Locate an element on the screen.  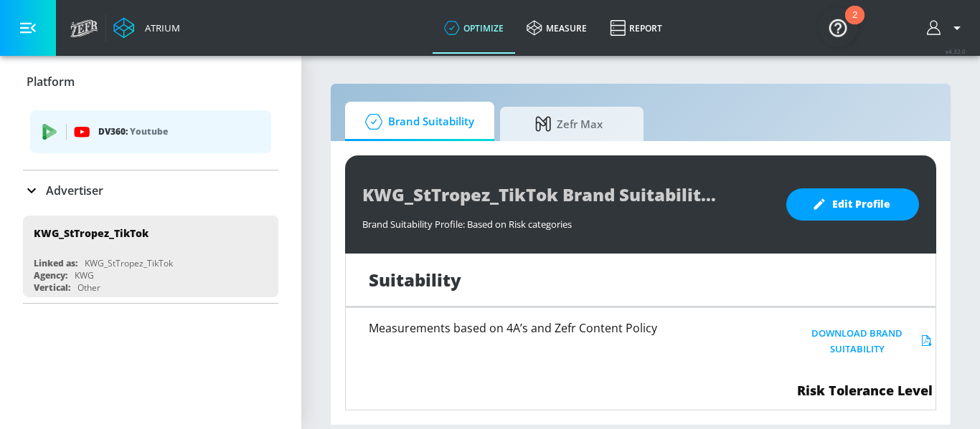
p: Advertiser is located at coordinates (75, 191).